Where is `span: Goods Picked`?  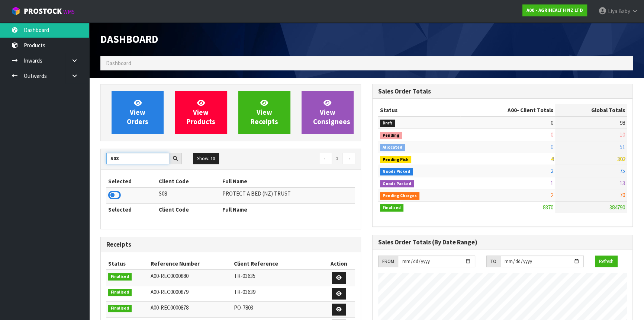 span: Goods Picked is located at coordinates (397, 172).